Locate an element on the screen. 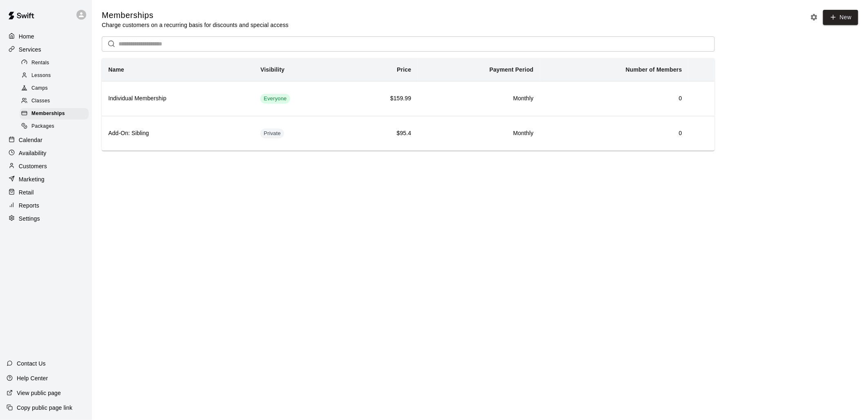  b: Name is located at coordinates (116, 69).